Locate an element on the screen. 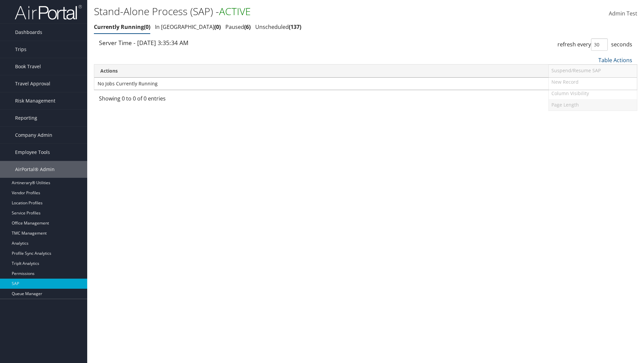 The height and width of the screenshot is (363, 644). span: Reporting is located at coordinates (26, 118).